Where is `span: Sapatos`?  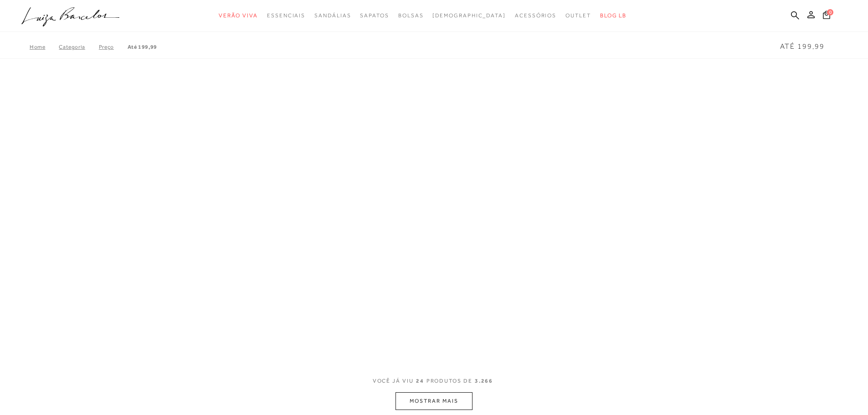 span: Sapatos is located at coordinates (374, 15).